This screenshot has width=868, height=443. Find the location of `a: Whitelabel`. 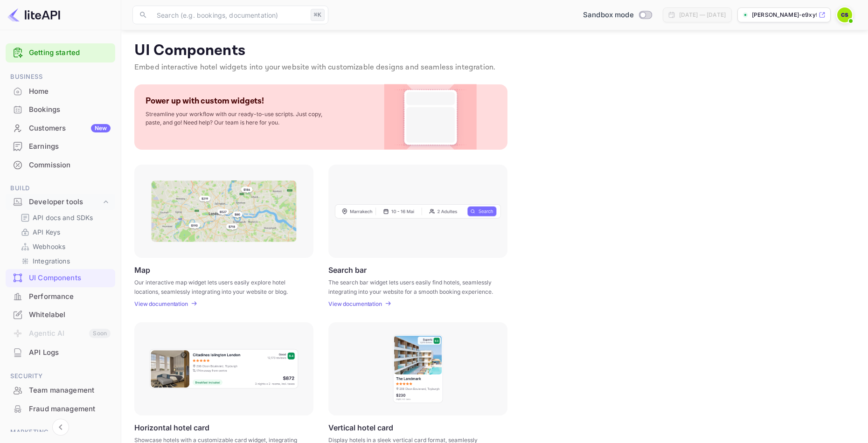

a: Whitelabel is located at coordinates (60, 315).